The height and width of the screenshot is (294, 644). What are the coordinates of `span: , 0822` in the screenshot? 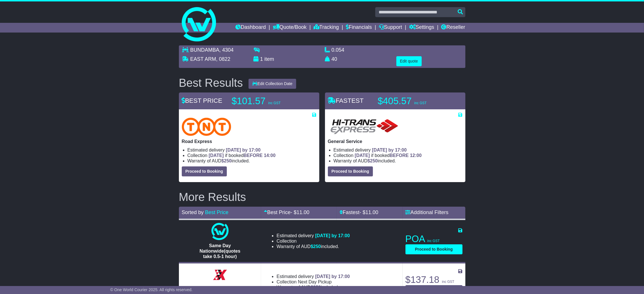 It's located at (223, 59).